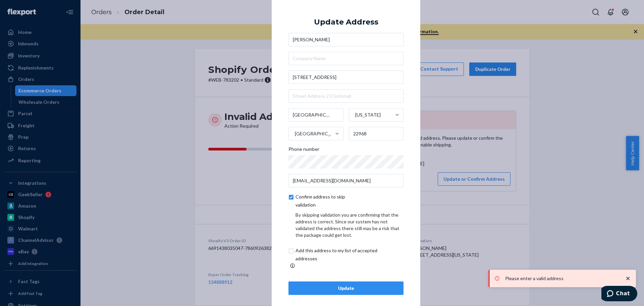  What do you see at coordinates (21, 8) in the screenshot?
I see `span: Chat` at bounding box center [21, 8].